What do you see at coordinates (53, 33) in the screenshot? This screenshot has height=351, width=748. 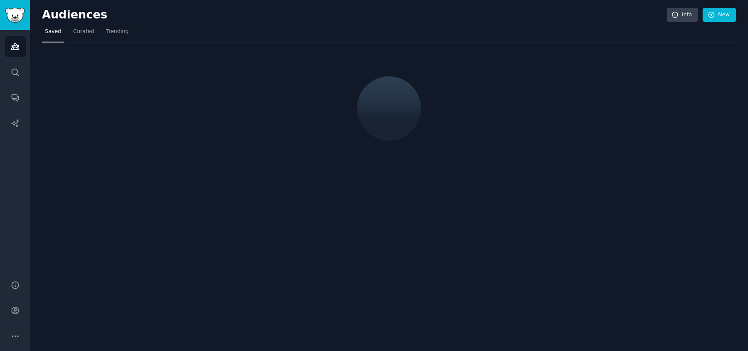 I see `a: Saved` at bounding box center [53, 33].